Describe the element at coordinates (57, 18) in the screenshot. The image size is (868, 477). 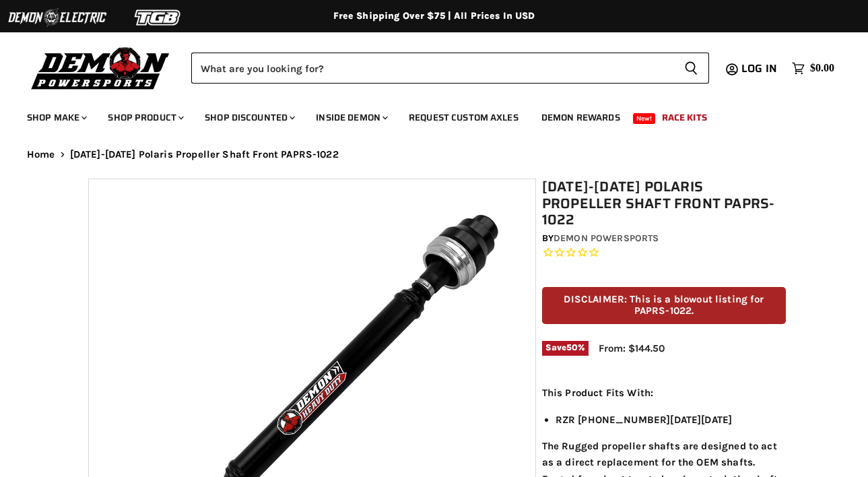
I see `img: Demon Electric Logo 2` at that location.